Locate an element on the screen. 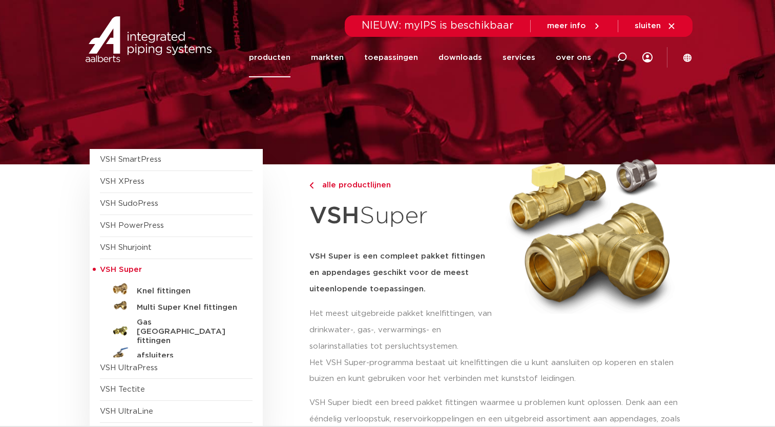  a: alle productlijnen is located at coordinates (402, 186).